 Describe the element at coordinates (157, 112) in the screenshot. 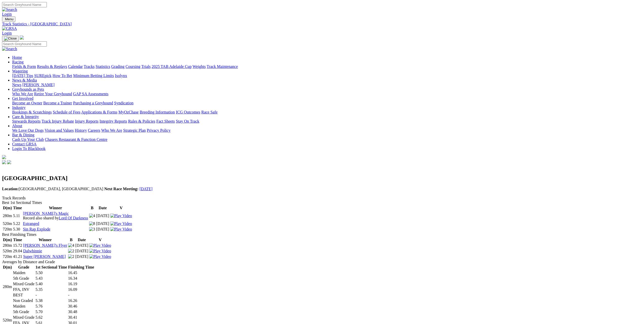

I see `a: Breeding Information` at that location.